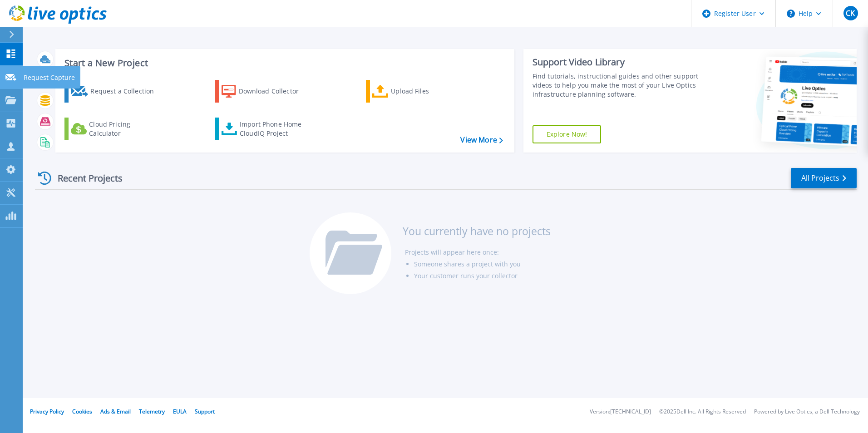  What do you see at coordinates (477, 252) in the screenshot?
I see `li: Projects will appear here once:` at bounding box center [477, 252].